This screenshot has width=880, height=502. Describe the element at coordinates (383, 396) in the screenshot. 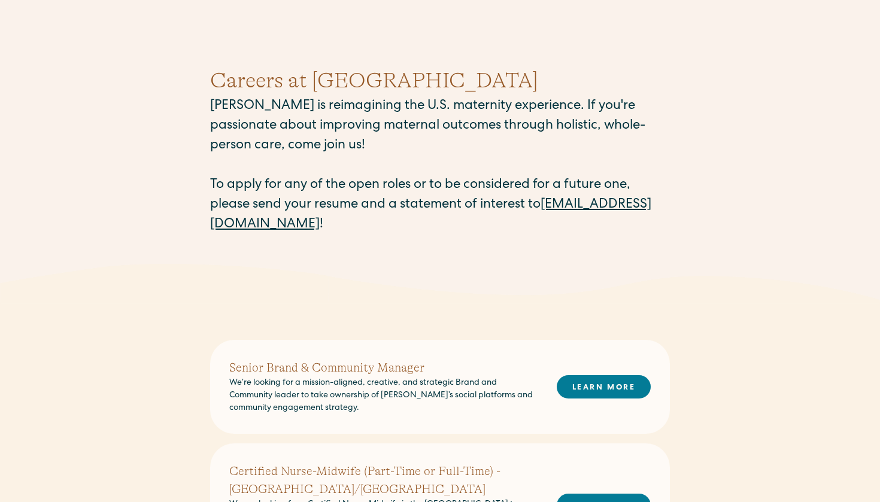

I see `p: We’re looking for a mission-aligned, creative, and strategic Brand and Community leader to take o...` at that location.